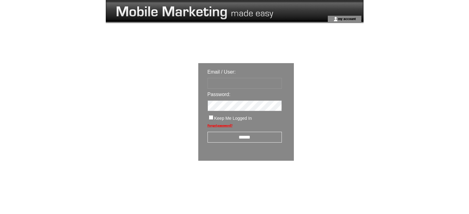  I want to click on span: Password:, so click(219, 94).